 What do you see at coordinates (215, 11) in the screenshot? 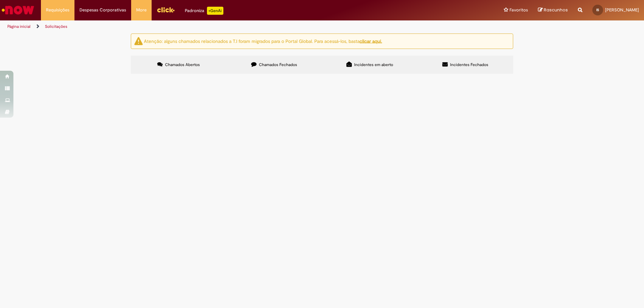
I see `p: +GenAi` at bounding box center [215, 11].